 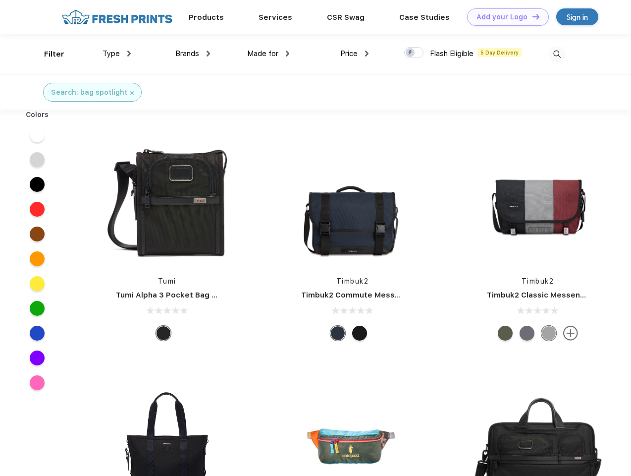 What do you see at coordinates (206, 17) in the screenshot?
I see `a: Products` at bounding box center [206, 17].